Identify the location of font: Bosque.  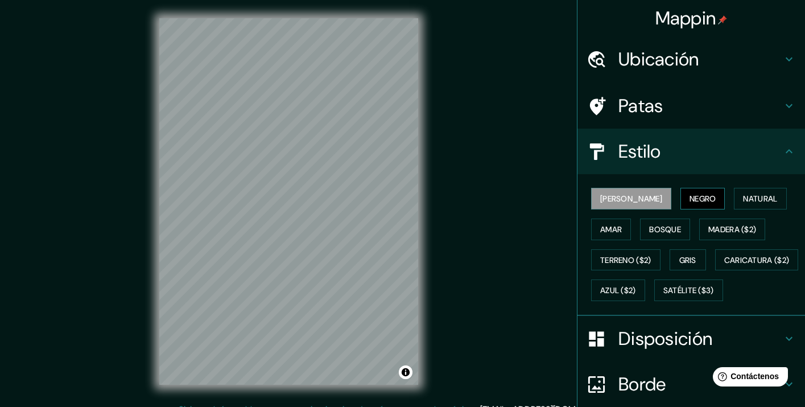
(665, 229).